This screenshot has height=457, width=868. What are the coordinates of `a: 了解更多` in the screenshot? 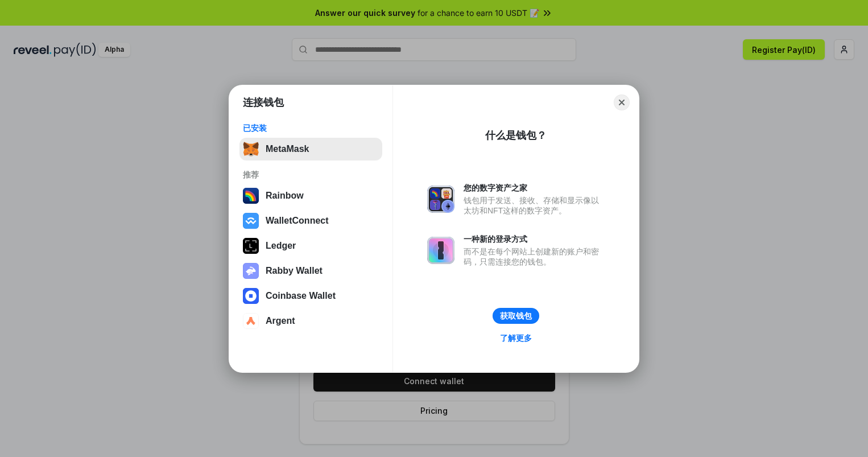 It's located at (516, 338).